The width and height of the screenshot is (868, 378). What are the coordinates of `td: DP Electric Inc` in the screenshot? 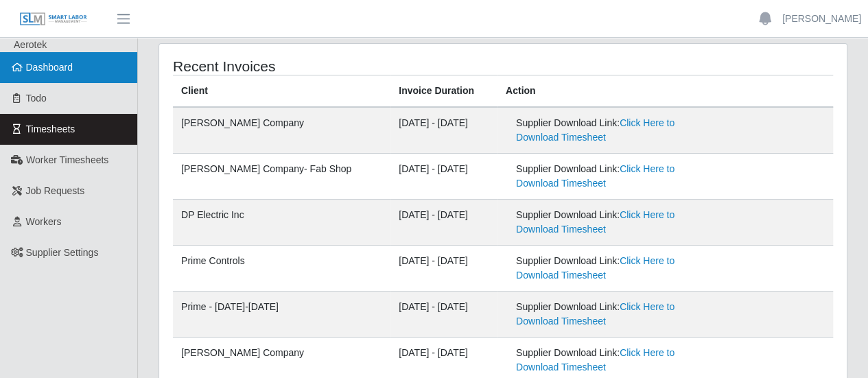 It's located at (282, 222).